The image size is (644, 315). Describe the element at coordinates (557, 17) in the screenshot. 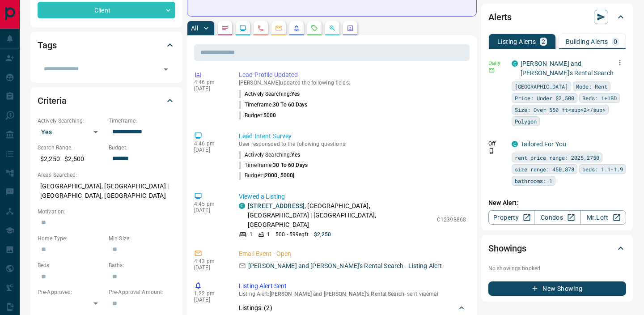

I see `div: Alerts` at that location.